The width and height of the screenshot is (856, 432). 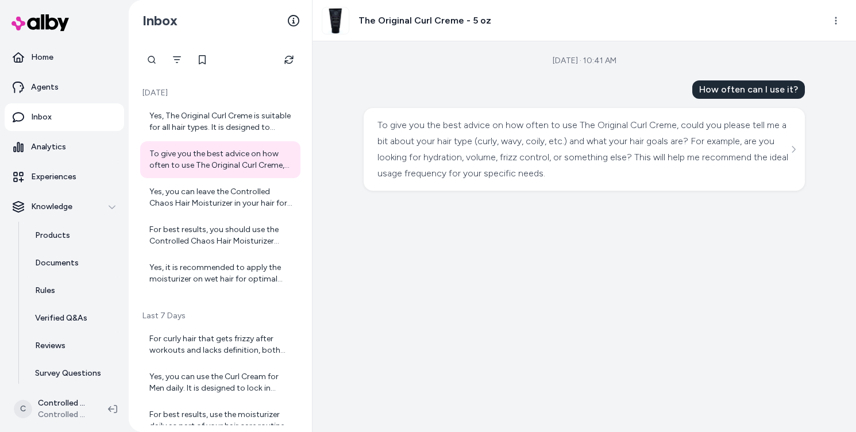 I want to click on a: Survey Questions, so click(x=74, y=373).